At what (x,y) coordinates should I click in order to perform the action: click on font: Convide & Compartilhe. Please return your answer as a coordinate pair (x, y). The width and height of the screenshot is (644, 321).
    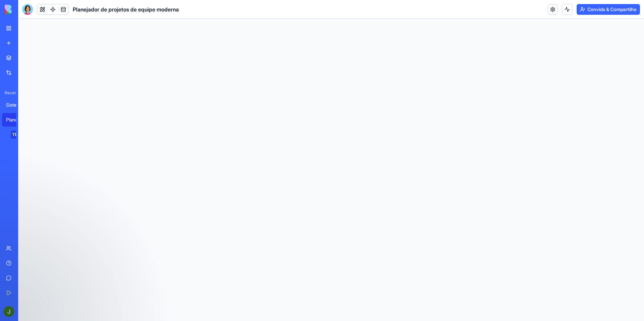
    Looking at the image, I should click on (612, 9).